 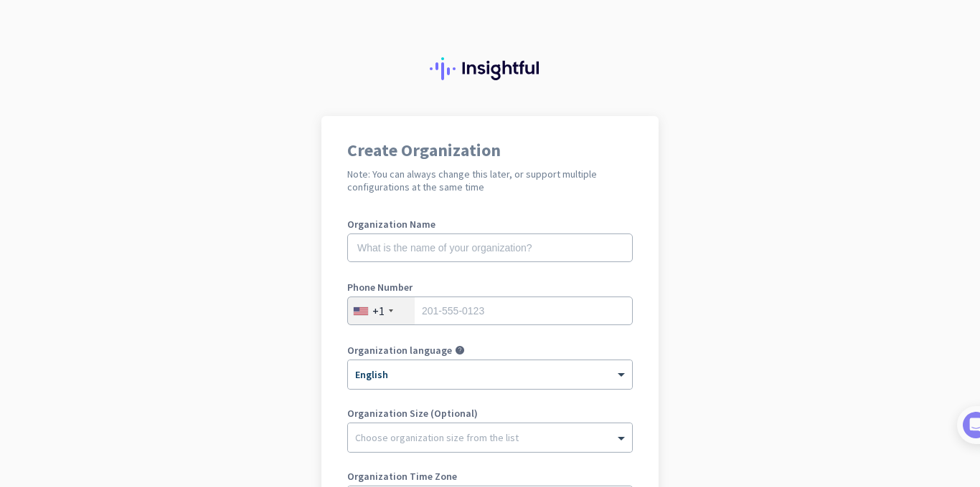 What do you see at coordinates (378, 311) in the screenshot?
I see `div: +1` at bounding box center [378, 311].